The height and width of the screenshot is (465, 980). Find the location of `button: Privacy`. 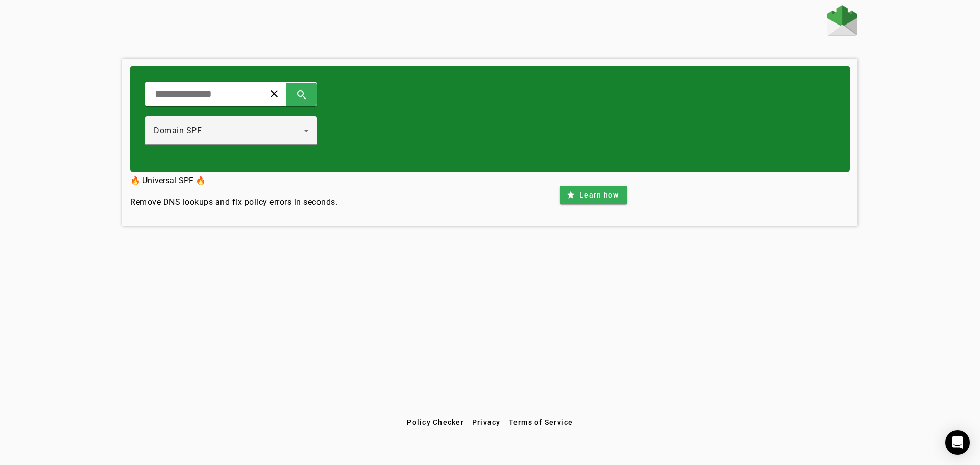

button: Privacy is located at coordinates (486, 422).